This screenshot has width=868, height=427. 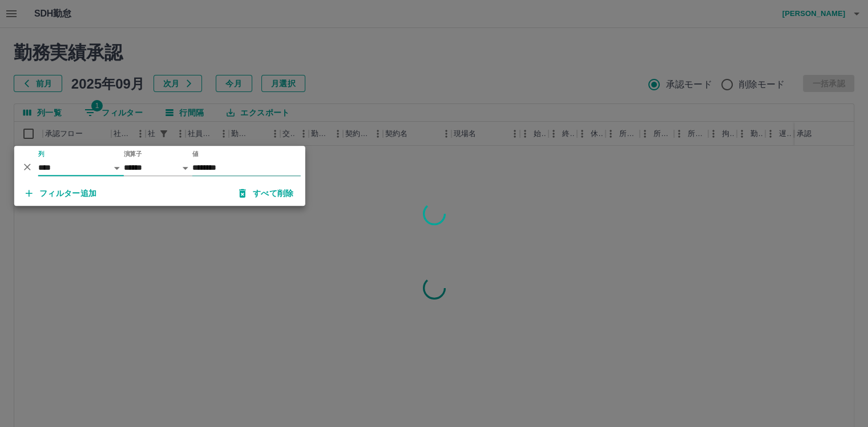 What do you see at coordinates (61, 193) in the screenshot?
I see `button: フィルター追加` at bounding box center [61, 193].